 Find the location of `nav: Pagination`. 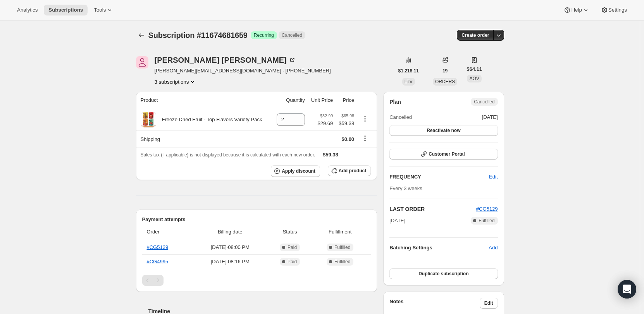

nav: Pagination is located at coordinates (257, 280).